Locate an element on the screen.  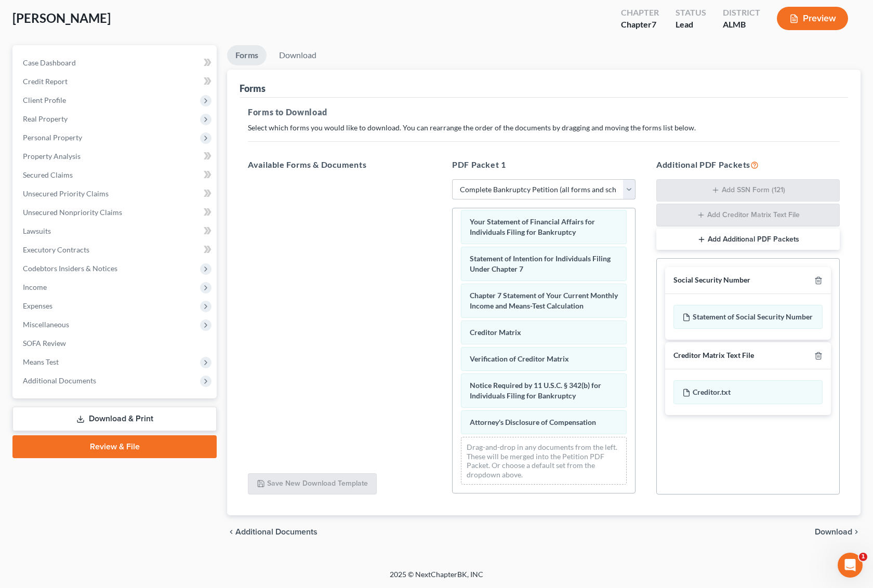
a: Download is located at coordinates (297, 55).